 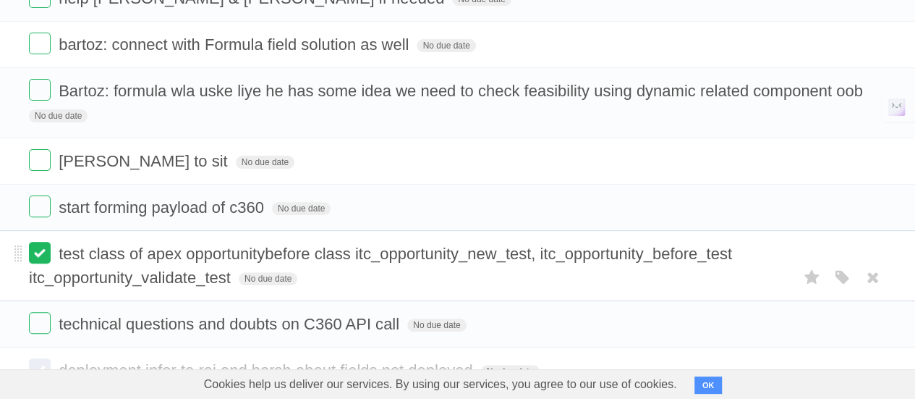 What do you see at coordinates (163, 207) in the screenshot?
I see `span: start forming payload of c360` at bounding box center [163, 207].